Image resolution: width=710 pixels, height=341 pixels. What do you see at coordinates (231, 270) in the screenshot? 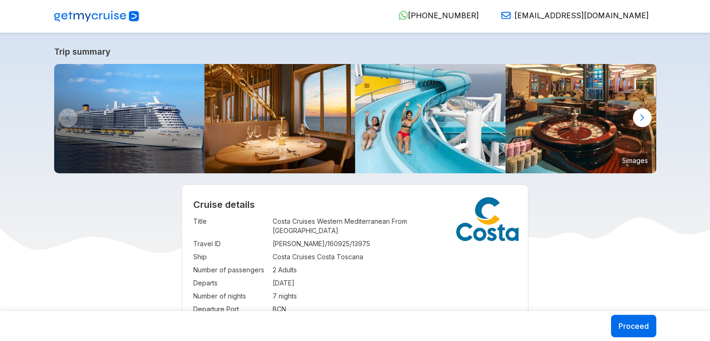
I see `td: Number of passengers` at bounding box center [231, 270].